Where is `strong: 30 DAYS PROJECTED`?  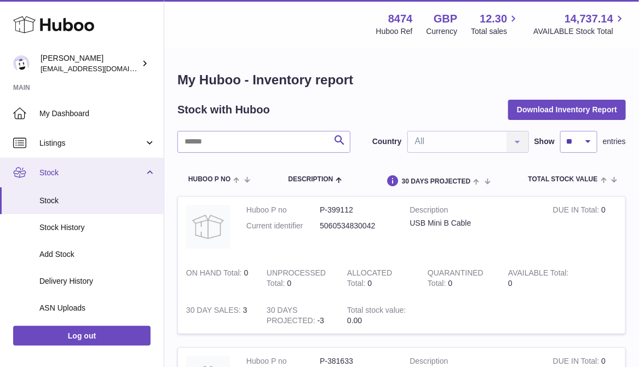 strong: 30 DAYS PROJECTED is located at coordinates (292, 316).